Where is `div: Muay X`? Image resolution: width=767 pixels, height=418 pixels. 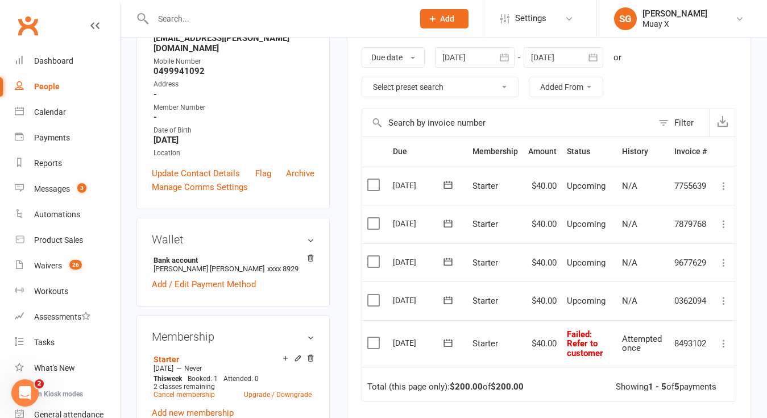 div: Muay X is located at coordinates (675, 24).